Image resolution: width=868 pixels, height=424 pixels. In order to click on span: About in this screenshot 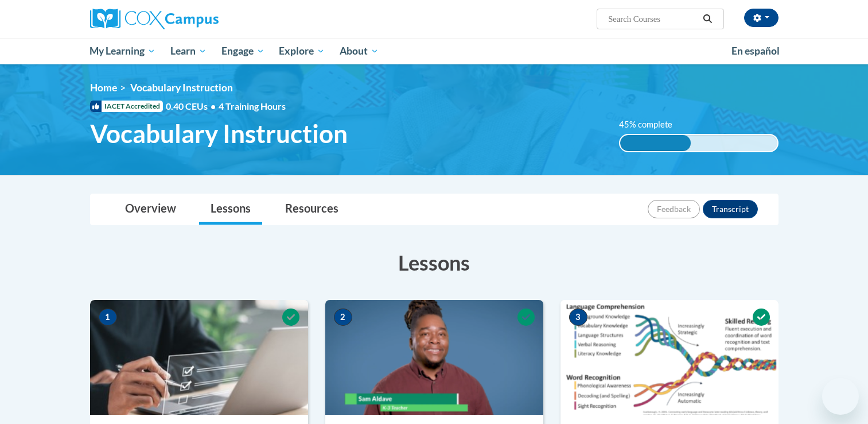, I will do `click(359, 51)`.